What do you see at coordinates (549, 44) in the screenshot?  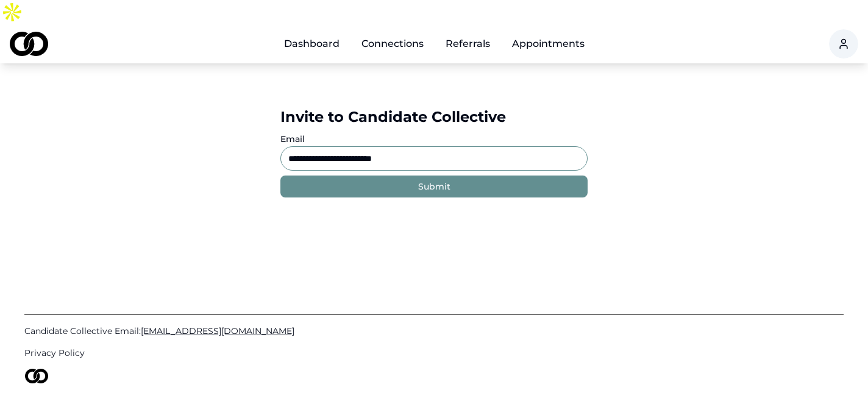 I see `a: Appointments` at bounding box center [549, 44].